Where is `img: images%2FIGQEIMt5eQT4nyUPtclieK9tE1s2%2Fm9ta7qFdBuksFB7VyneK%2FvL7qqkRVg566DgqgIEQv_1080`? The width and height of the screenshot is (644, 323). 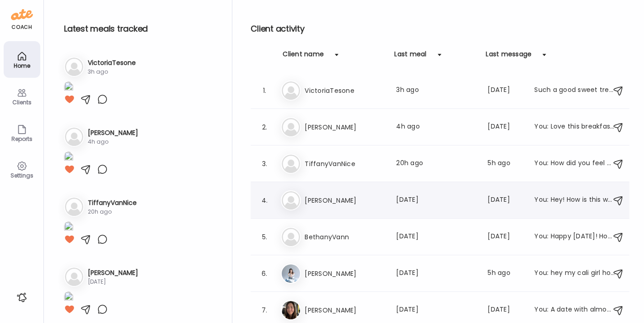 img: images%2FIGQEIMt5eQT4nyUPtclieK9tE1s2%2Fm9ta7qFdBuksFB7VyneK%2FvL7qqkRVg566DgqgIEQv_1080 is located at coordinates (69, 158).